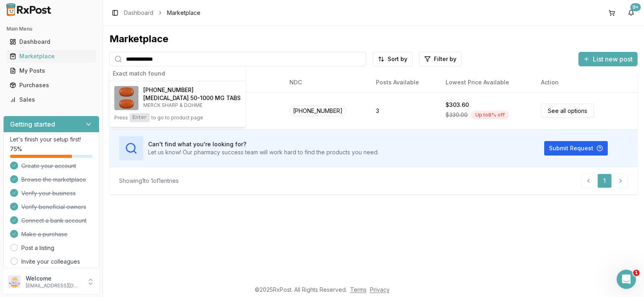  Describe the element at coordinates (184, 13) in the screenshot. I see `span: Marketplace` at that location.